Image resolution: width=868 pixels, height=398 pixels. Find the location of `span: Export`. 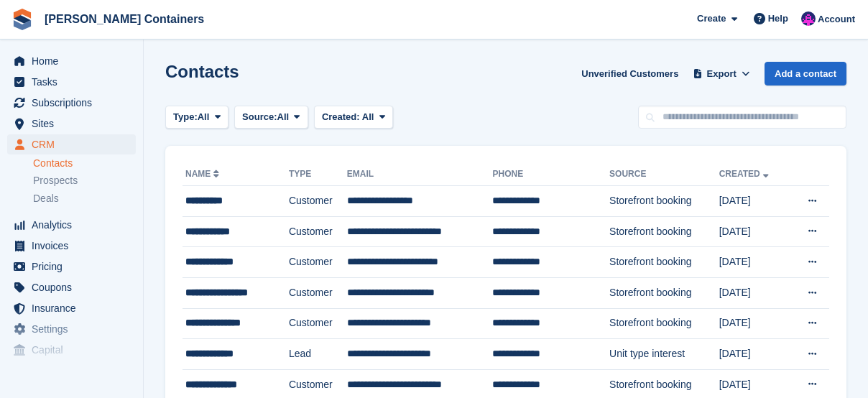

span: Export is located at coordinates (721, 74).